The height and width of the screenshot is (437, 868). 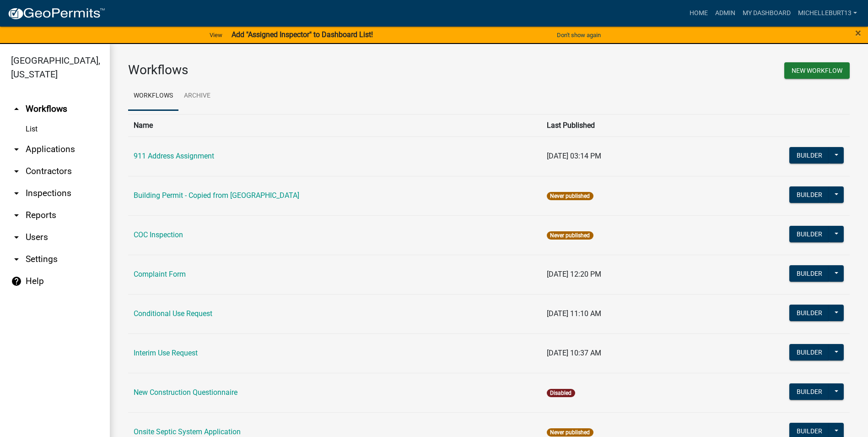 What do you see at coordinates (335, 125) in the screenshot?
I see `th: Name` at bounding box center [335, 125].